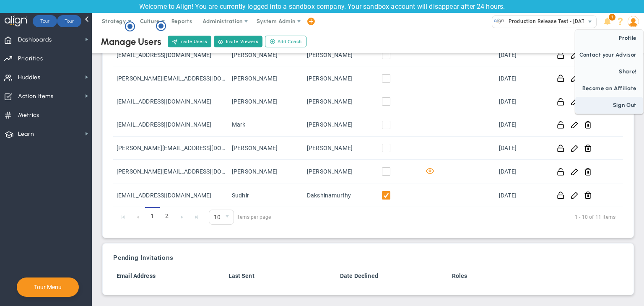 The width and height of the screenshot is (644, 306). What do you see at coordinates (393, 276) in the screenshot?
I see `a: Date Declined` at bounding box center [393, 276].